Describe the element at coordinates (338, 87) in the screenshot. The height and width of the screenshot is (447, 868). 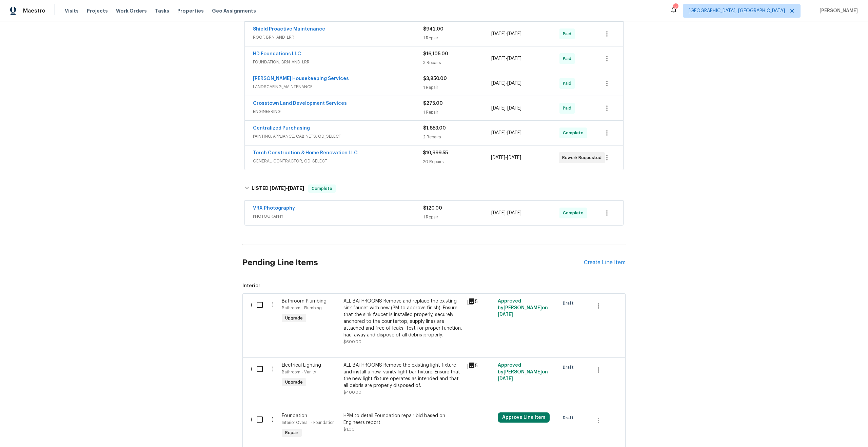
I see `span: LANDSCAPING_MAINTENANCE` at that location.